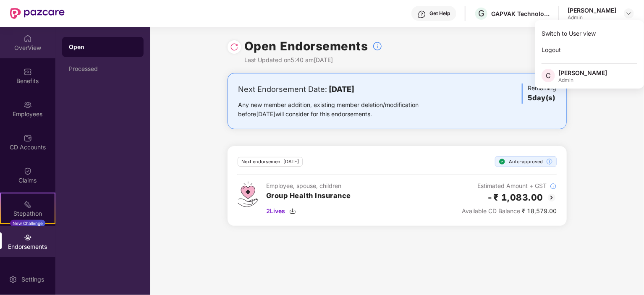  I want to click on div: Stepathon, so click(28, 214).